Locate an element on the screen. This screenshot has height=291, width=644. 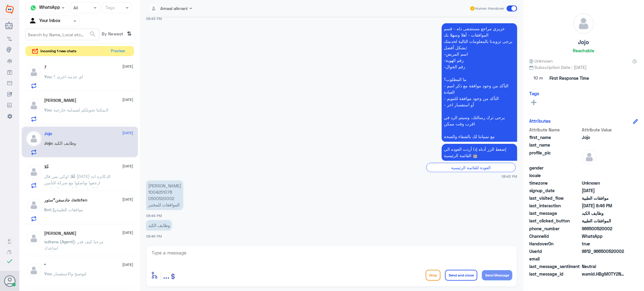
p: 28/9/2025, 8:44 PM is located at coordinates (165, 195).